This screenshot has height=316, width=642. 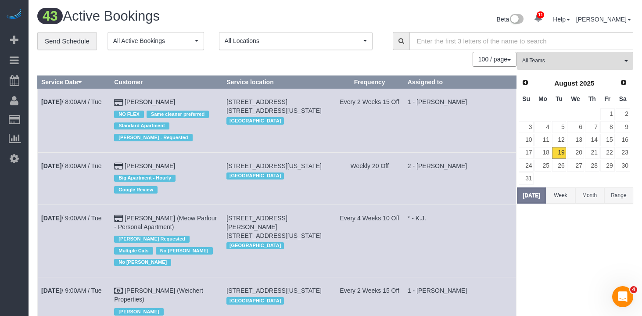 What do you see at coordinates (575, 61) in the screenshot?
I see `button: All Teams` at bounding box center [575, 61].